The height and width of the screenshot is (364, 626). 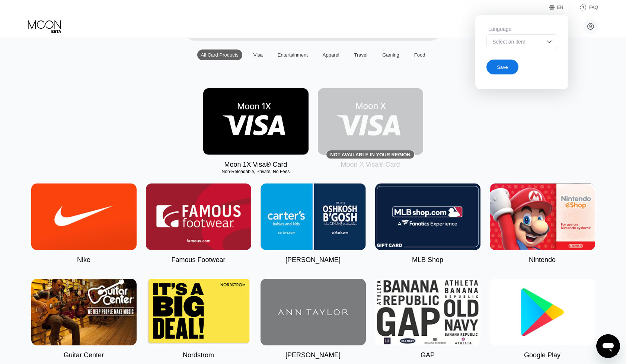 What do you see at coordinates (420, 55) in the screenshot?
I see `div: Food` at bounding box center [420, 55].